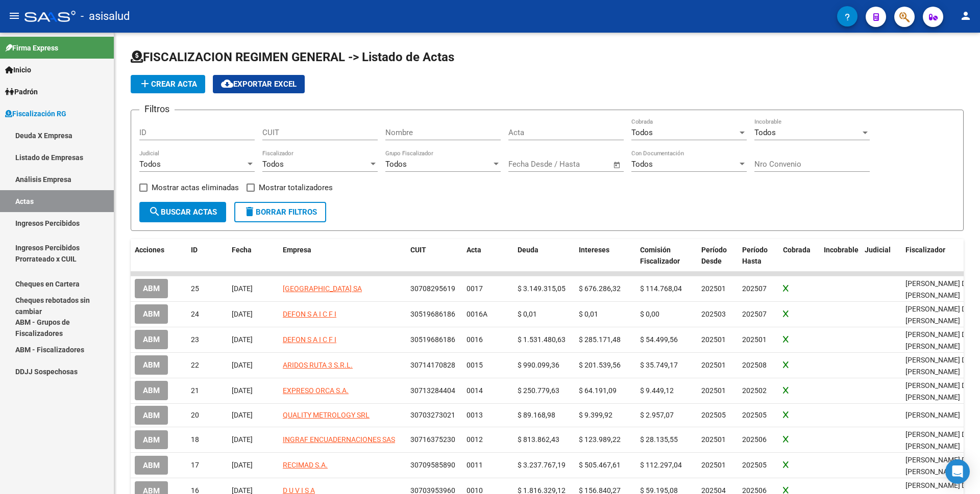  I want to click on span: $ 3.149.315,05, so click(541, 289).